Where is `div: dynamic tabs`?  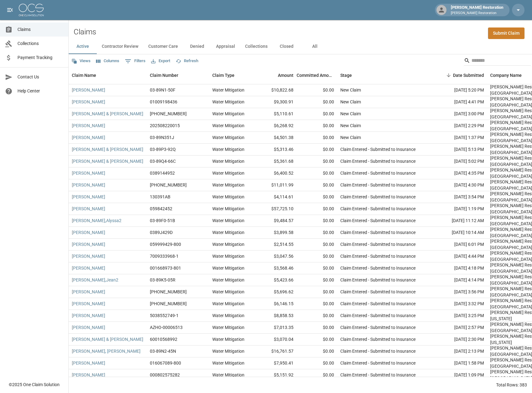 div: dynamic tabs is located at coordinates (301, 46).